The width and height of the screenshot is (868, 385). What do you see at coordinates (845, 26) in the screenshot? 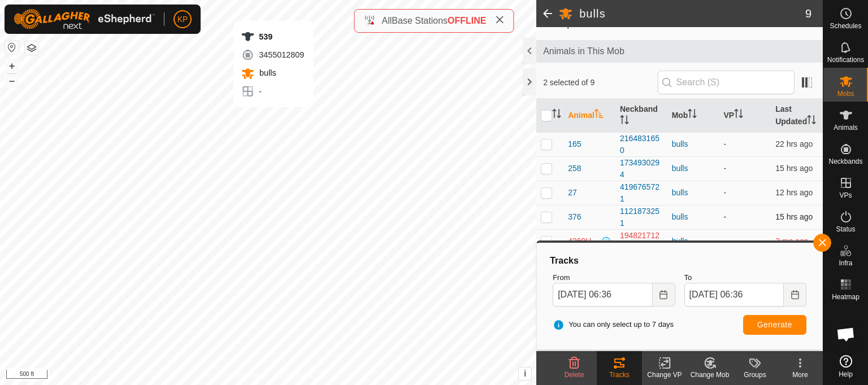
I see `span: Schedules` at bounding box center [845, 26].